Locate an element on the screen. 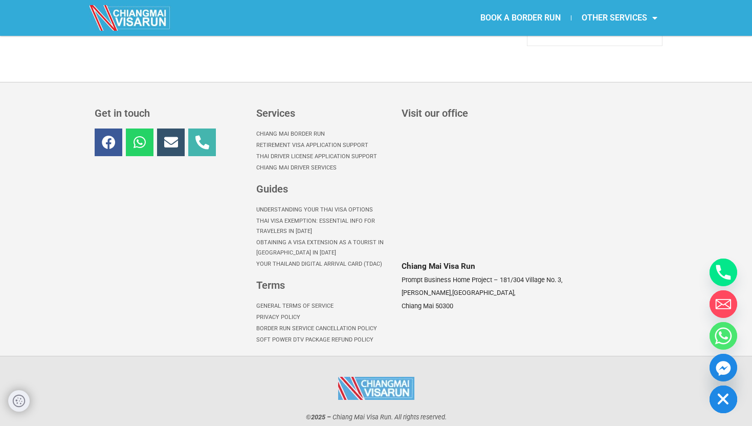 Image resolution: width=752 pixels, height=426 pixels. a: Soft Power DTV Package Refund Policy is located at coordinates (323, 340).